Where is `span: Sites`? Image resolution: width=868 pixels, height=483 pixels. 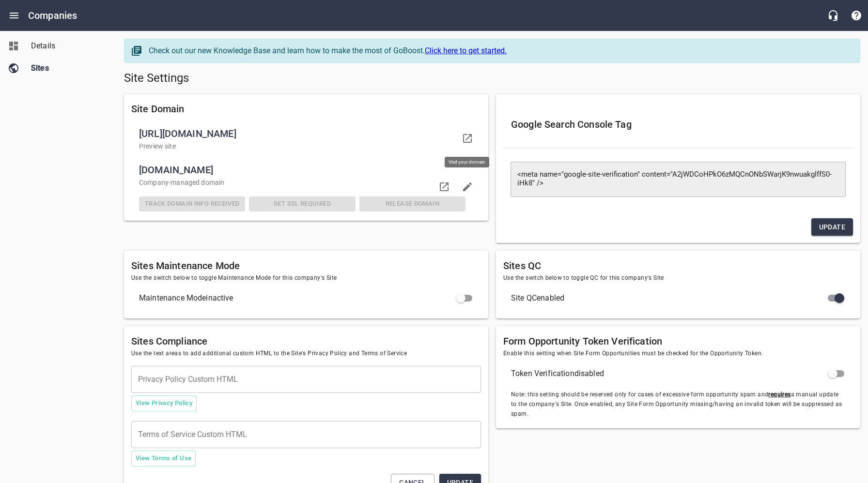
span: Sites is located at coordinates (68, 68).